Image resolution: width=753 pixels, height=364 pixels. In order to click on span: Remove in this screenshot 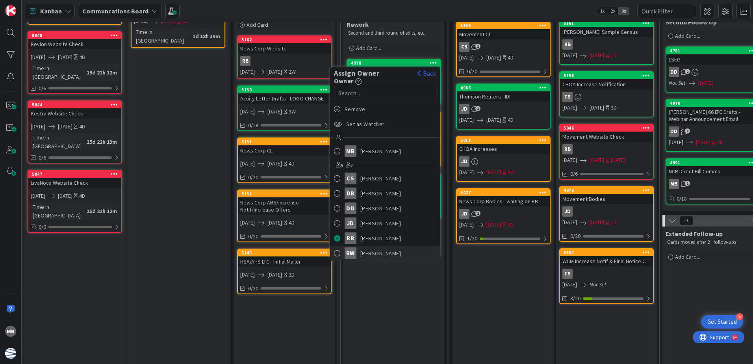, I will do `click(355, 109)`.